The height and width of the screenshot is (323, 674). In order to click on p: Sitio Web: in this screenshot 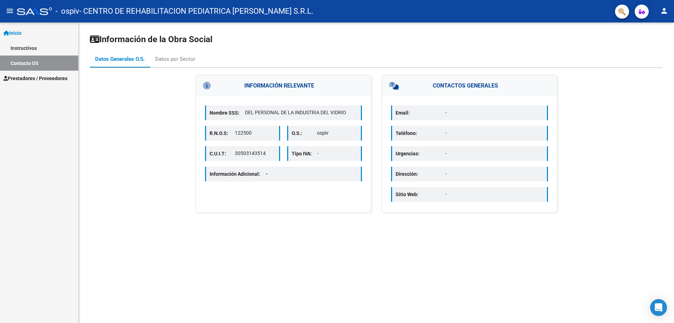, I will do `click(421, 194)`.